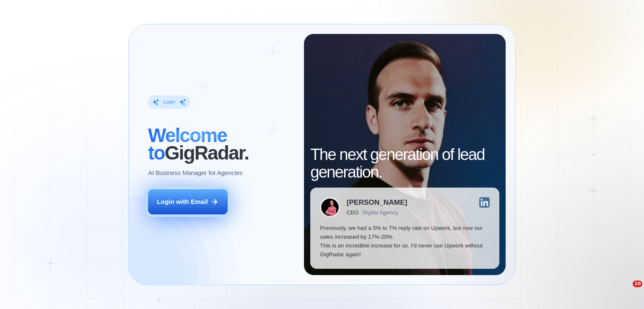  Describe the element at coordinates (221, 144) in the screenshot. I see `h2: ‍ GigRadar.` at that location.